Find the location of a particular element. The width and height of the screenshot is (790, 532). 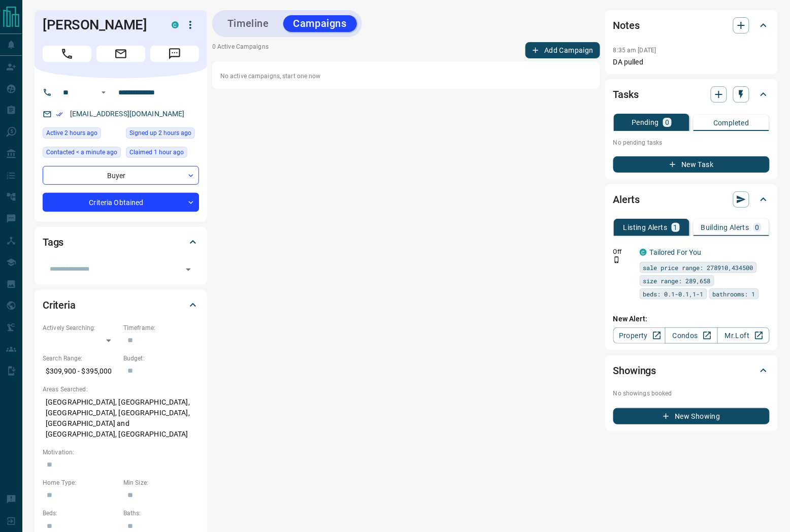

a: Tailored For You is located at coordinates (675, 252).